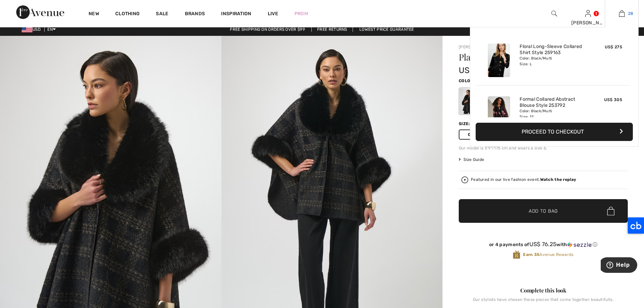 The image size is (644, 308). Describe the element at coordinates (516, 255) in the screenshot. I see `img: Avenue Rewards` at that location.